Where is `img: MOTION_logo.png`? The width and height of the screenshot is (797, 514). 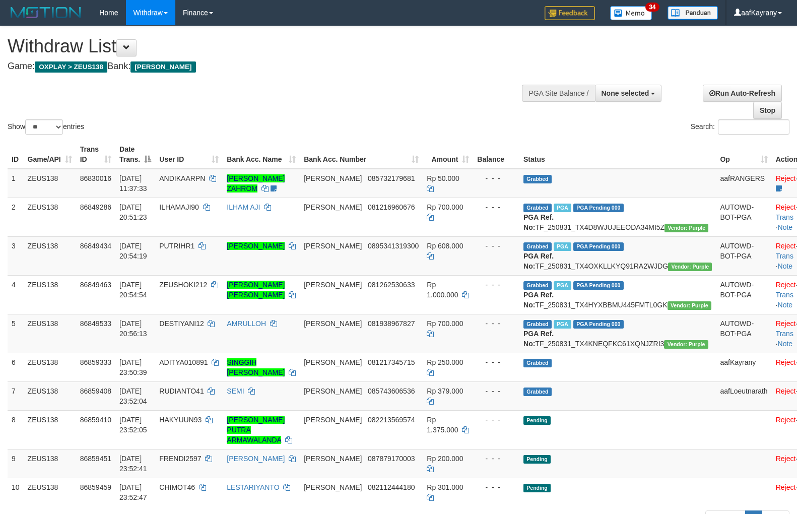 img: MOTION_logo.png is located at coordinates (46, 13).